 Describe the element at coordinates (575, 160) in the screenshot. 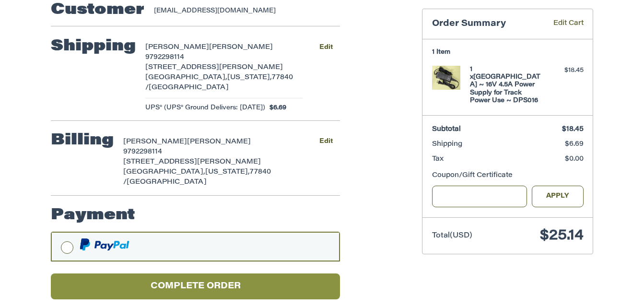

I see `span: $0.00` at that location.